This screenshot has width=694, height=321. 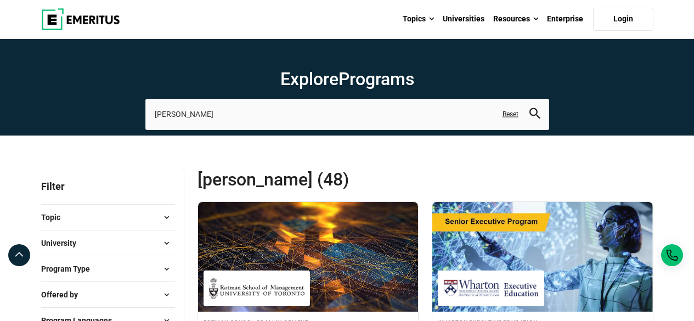 I want to click on img: Generative AI for Business: Driving Growth and Competitive Advantage | Online AI and Machine Lear..., so click(x=308, y=257).